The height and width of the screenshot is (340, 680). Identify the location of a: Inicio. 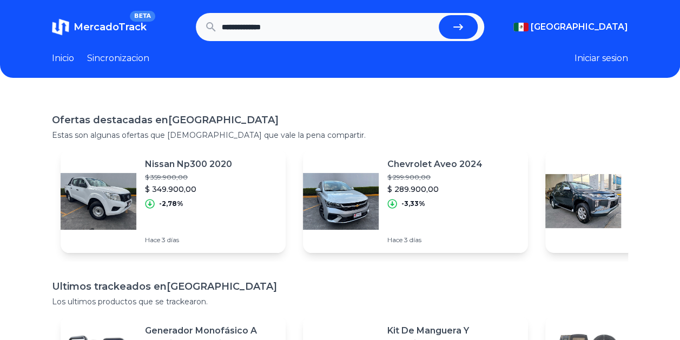
(63, 58).